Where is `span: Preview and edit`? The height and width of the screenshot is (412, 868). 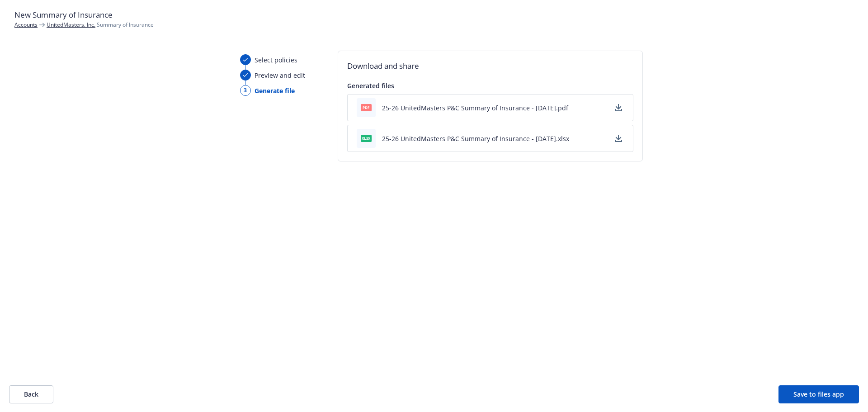 span: Preview and edit is located at coordinates (280, 75).